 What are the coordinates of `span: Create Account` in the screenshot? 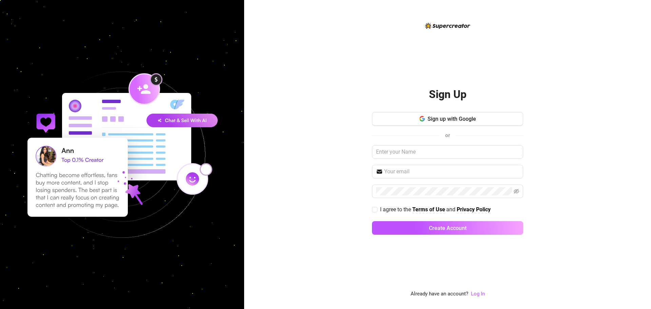 It's located at (448, 228).